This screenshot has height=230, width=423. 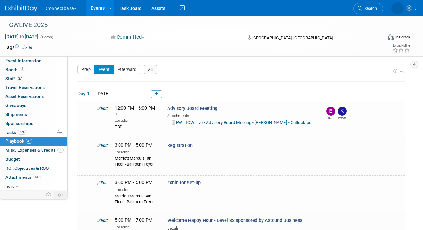 What do you see at coordinates (369, 8) in the screenshot?
I see `span: Search` at bounding box center [369, 8].